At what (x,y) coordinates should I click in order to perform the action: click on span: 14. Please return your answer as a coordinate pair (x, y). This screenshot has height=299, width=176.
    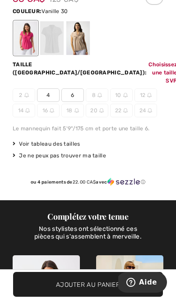
    Looking at the image, I should click on (24, 111).